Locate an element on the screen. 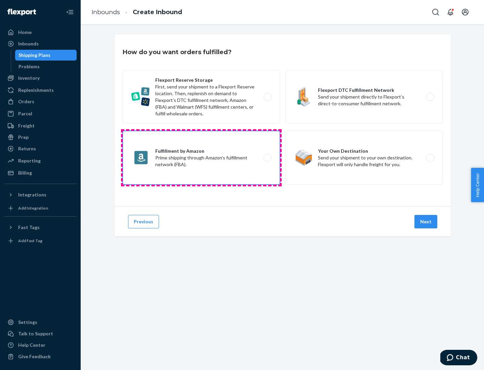 This screenshot has height=370, width=484. a: Replenishments is located at coordinates (40, 90).